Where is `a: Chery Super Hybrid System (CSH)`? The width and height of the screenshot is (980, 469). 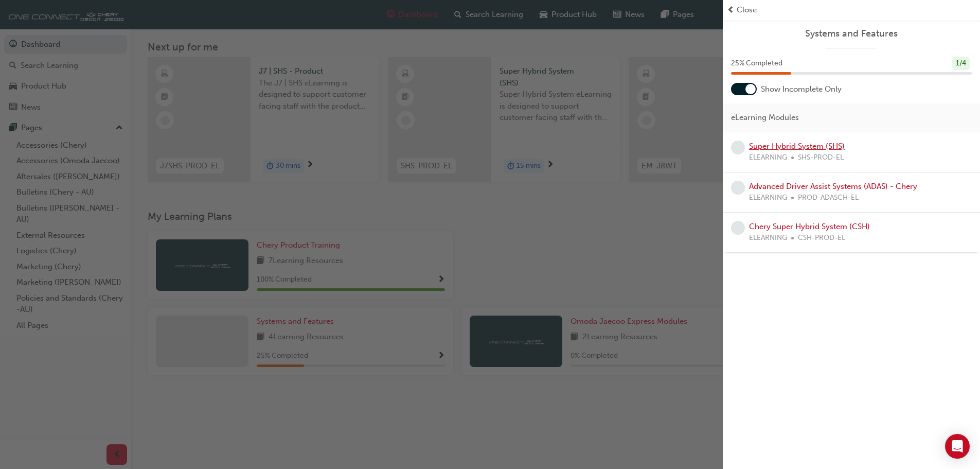
a: Chery Super Hybrid System (CSH) is located at coordinates (809, 226).